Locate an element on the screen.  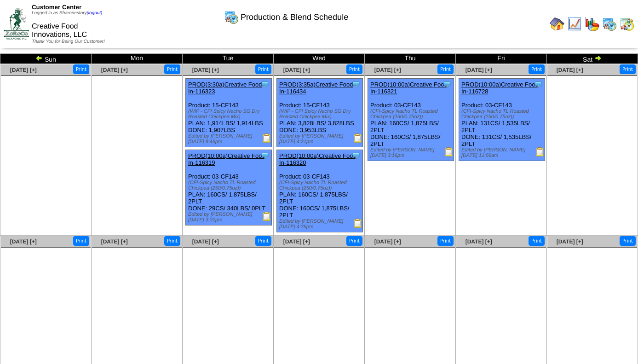
td: Mon is located at coordinates (137, 59).